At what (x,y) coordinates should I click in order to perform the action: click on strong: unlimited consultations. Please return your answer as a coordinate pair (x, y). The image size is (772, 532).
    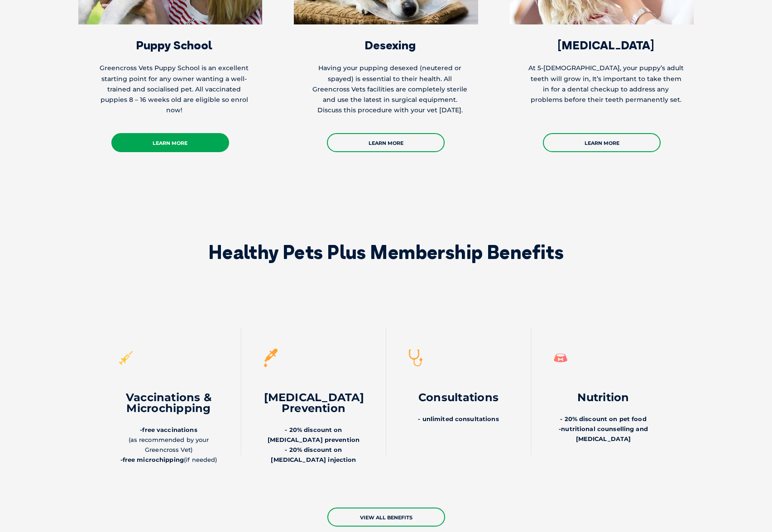
    Looking at the image, I should click on (461, 419).